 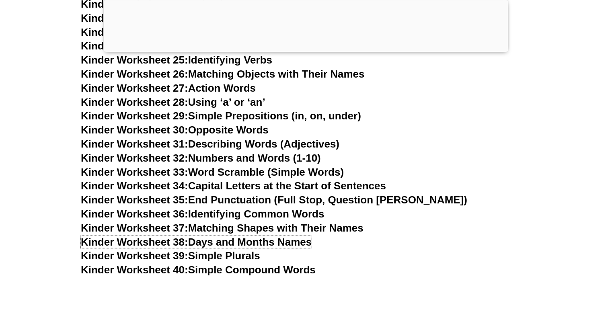 I want to click on a: Kinder Worksheet 33:Word Scramble (Simple Words), so click(x=212, y=172).